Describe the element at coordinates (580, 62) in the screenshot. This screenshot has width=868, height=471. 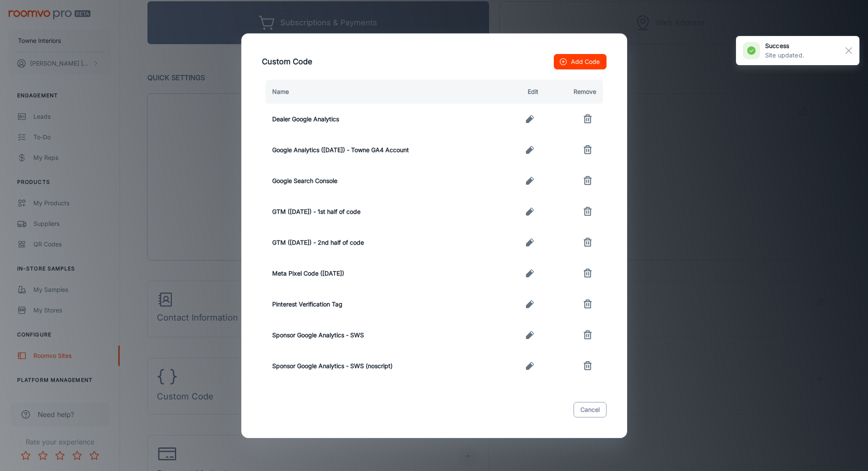
I see `button: Add Code` at that location.